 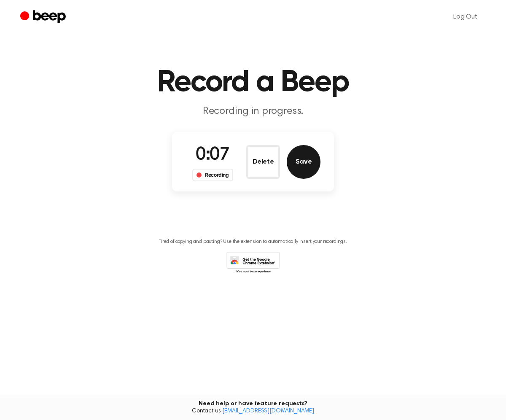 I want to click on p: Tired of copying and pasting? Use the extension to automatically insert your recordings., so click(x=253, y=242).